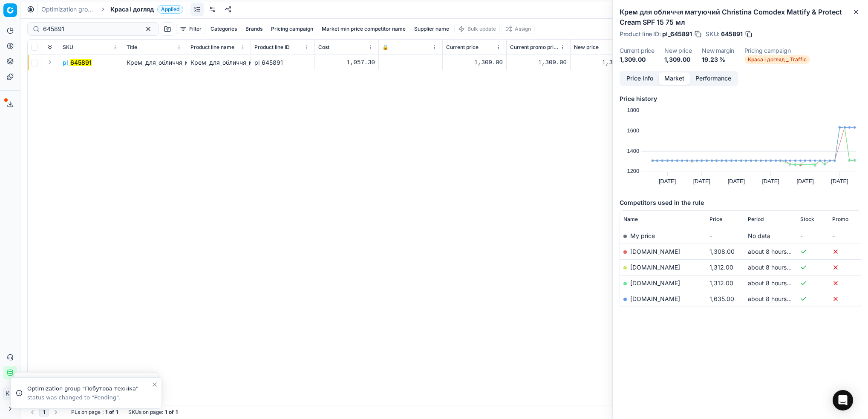 The height and width of the screenshot is (419, 868). What do you see at coordinates (722, 283) in the screenshot?
I see `span: 1,312.00` at bounding box center [722, 283].